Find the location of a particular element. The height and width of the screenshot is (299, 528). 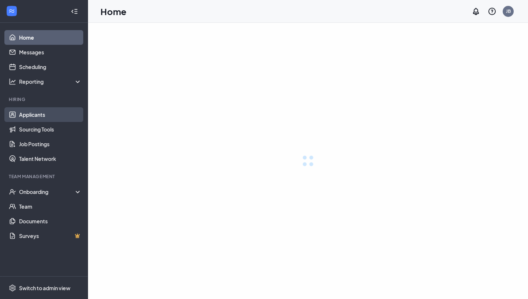

div: Onboarding is located at coordinates (47, 191).